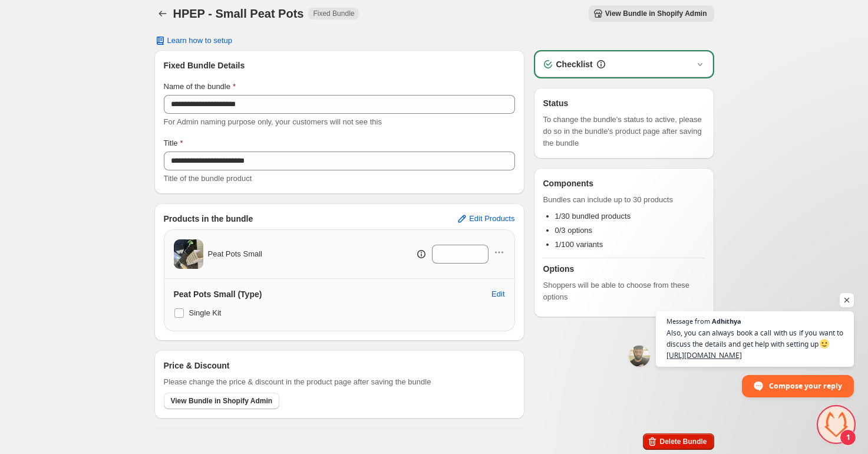 The image size is (868, 454). What do you see at coordinates (492, 219) in the screenshot?
I see `span: Edit Products` at bounding box center [492, 219].